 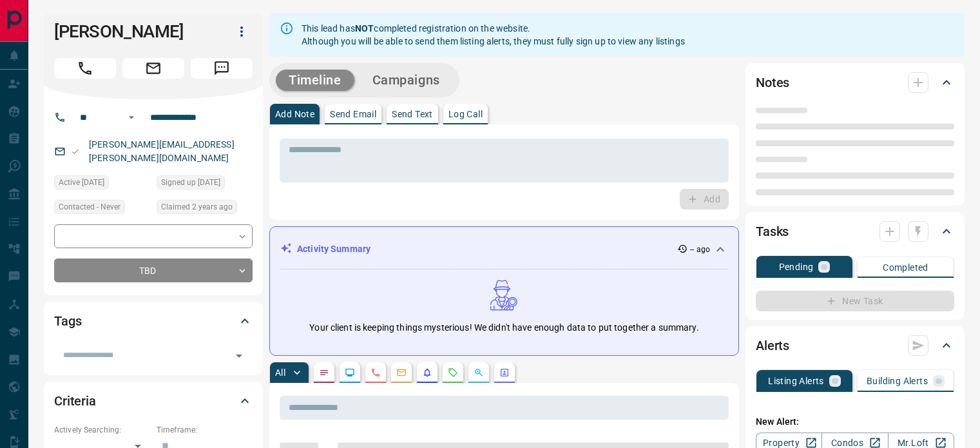 I want to click on span: Contacted - Never, so click(x=90, y=207).